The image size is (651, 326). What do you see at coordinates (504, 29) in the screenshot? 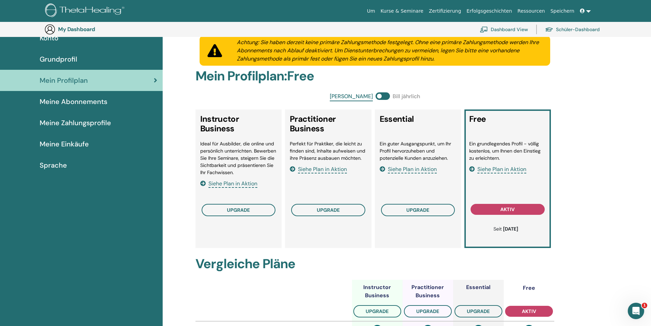
I see `a: Dashboard View` at bounding box center [504, 29].